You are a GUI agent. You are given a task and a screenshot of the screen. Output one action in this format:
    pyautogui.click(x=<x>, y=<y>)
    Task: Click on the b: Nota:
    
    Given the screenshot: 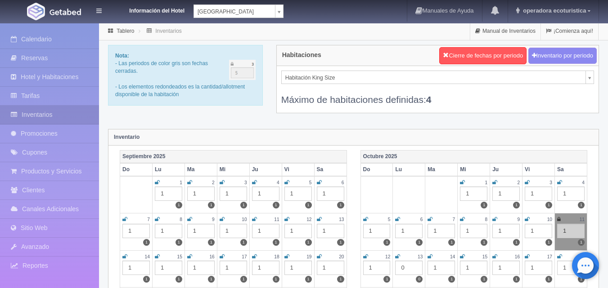 What is the action you would take?
    pyautogui.click(x=122, y=56)
    